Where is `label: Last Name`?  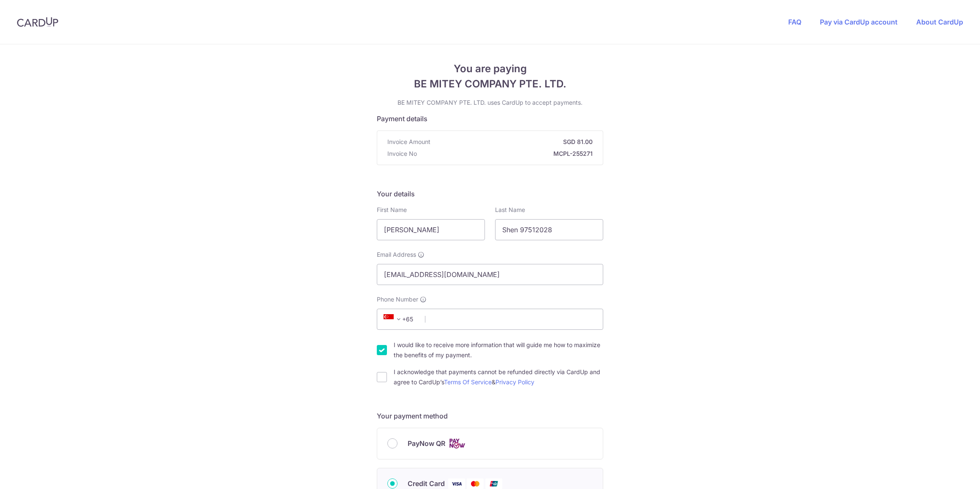 label: Last Name is located at coordinates (510, 210).